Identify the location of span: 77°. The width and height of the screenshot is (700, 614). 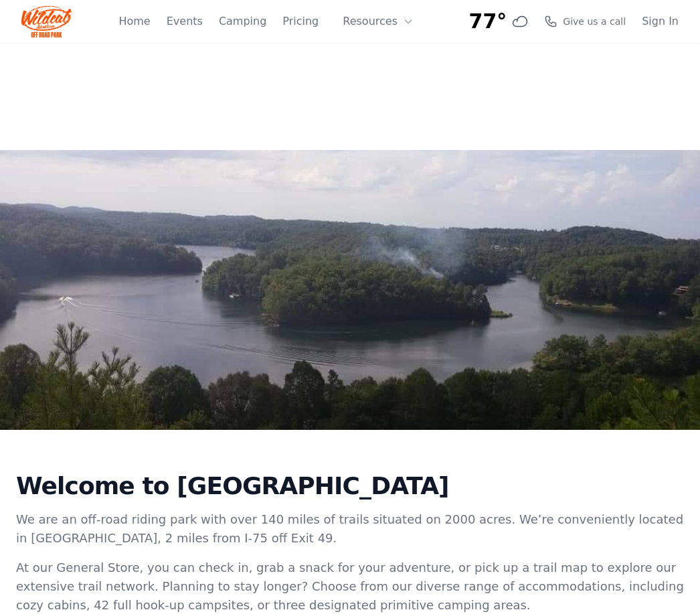
(488, 21).